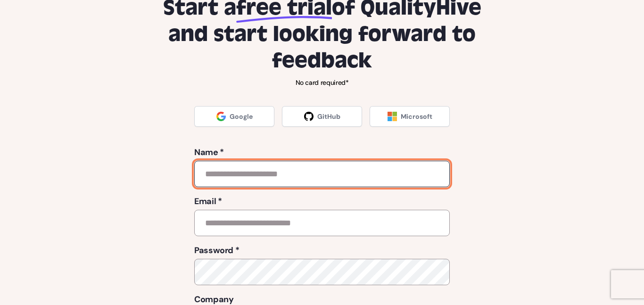 The width and height of the screenshot is (644, 305). Describe the element at coordinates (417, 117) in the screenshot. I see `span: Microsoft` at that location.